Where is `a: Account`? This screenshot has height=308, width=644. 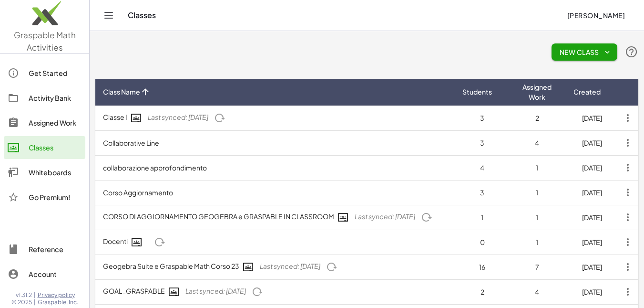 a: Account is located at coordinates (45, 274).